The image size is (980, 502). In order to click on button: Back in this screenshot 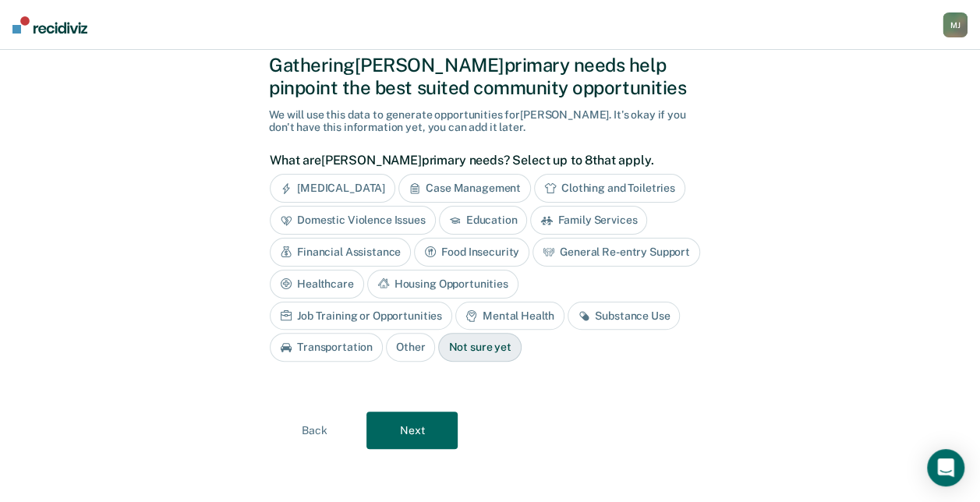, I will do `click(314, 430)`.